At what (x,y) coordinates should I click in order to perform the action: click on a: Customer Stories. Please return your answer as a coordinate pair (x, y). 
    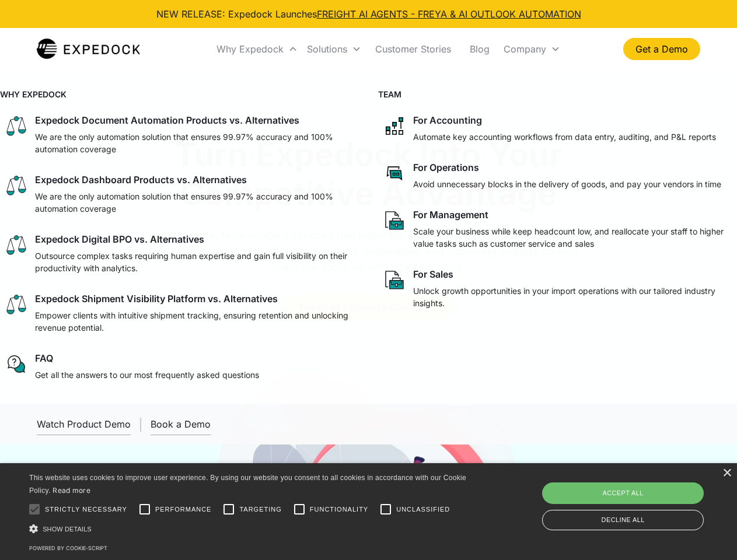
    Looking at the image, I should click on (414, 49).